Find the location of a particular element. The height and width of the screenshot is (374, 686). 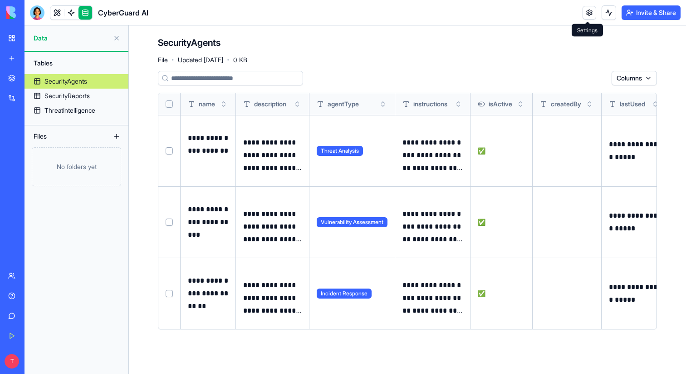

h4: SecurityAgents is located at coordinates (189, 43).